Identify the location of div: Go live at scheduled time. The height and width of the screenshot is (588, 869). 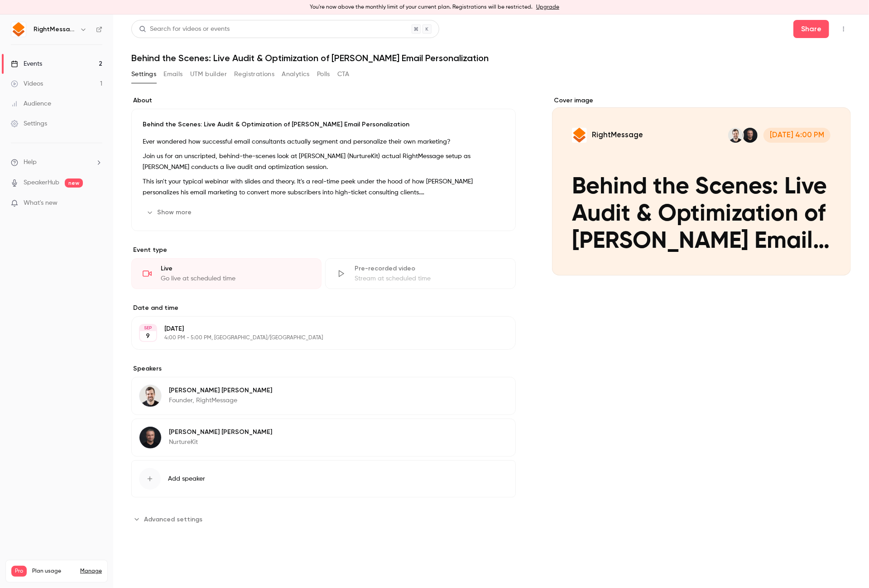
(236, 279).